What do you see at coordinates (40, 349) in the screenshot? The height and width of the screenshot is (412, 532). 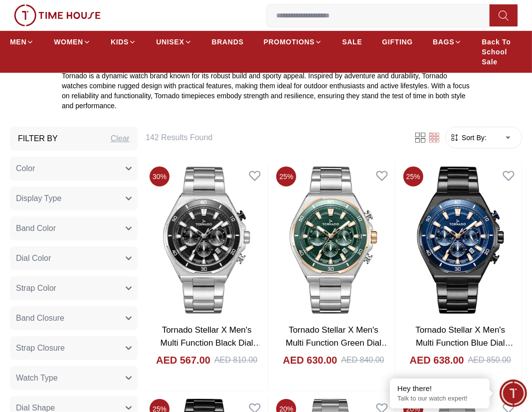 I see `span: Strap Closure` at bounding box center [40, 349].